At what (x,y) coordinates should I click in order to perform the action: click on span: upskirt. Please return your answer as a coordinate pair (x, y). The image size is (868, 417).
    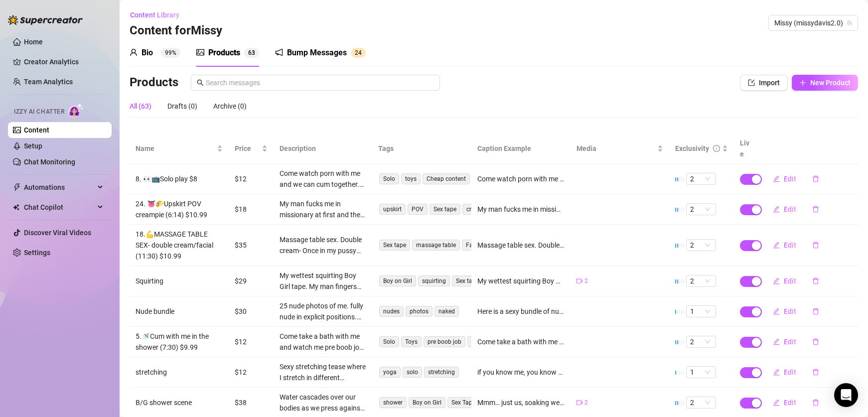
    Looking at the image, I should click on (392, 209).